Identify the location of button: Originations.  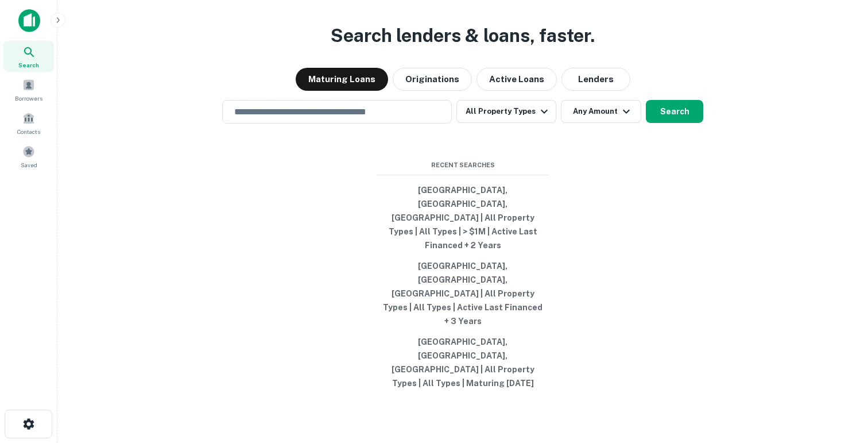
(432, 79).